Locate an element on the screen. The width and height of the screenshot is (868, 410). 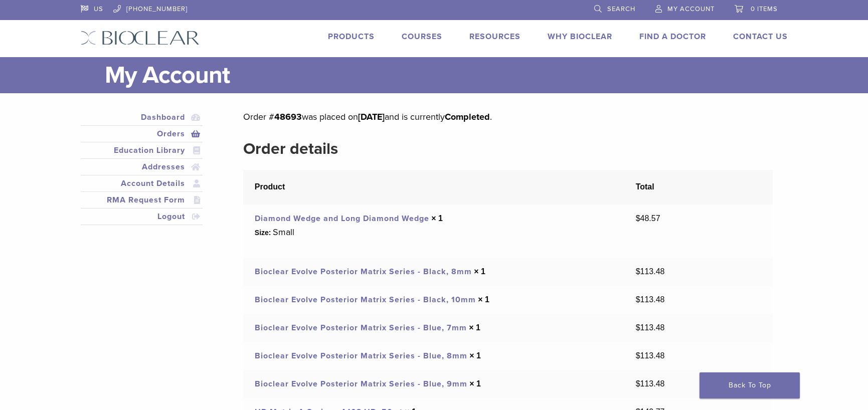
mark: Completed is located at coordinates (467, 117).